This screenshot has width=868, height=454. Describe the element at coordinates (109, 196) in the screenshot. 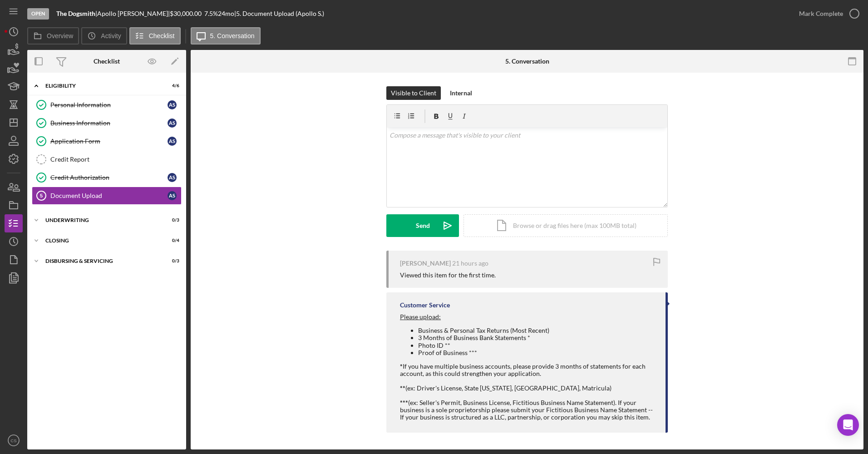

I see `div: Document Upload` at that location.